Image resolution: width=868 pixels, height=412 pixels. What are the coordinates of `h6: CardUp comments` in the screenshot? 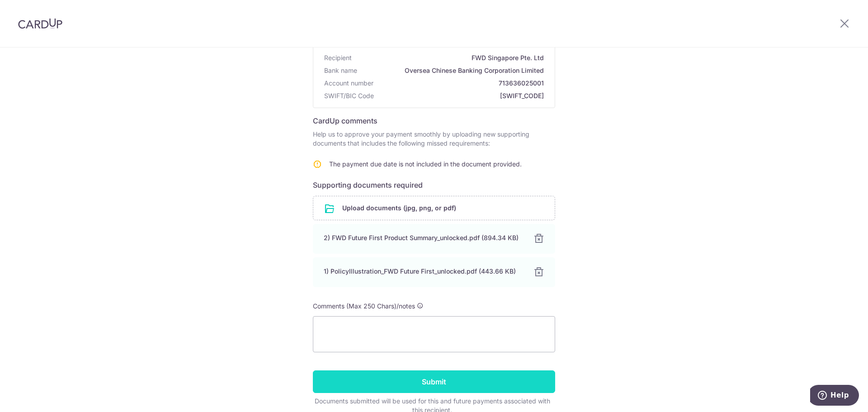 It's located at (434, 121).